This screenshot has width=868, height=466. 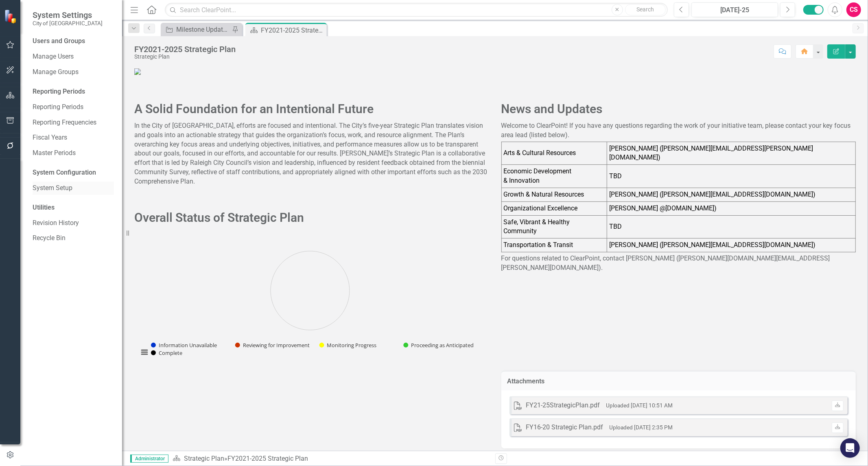 What do you see at coordinates (73, 173) in the screenshot?
I see `div: System Configuration` at bounding box center [73, 173].